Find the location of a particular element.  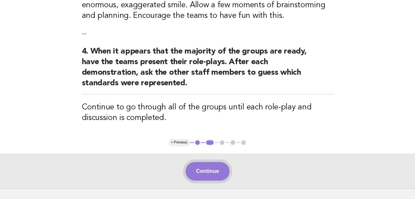

button: 1 is located at coordinates (197, 142).